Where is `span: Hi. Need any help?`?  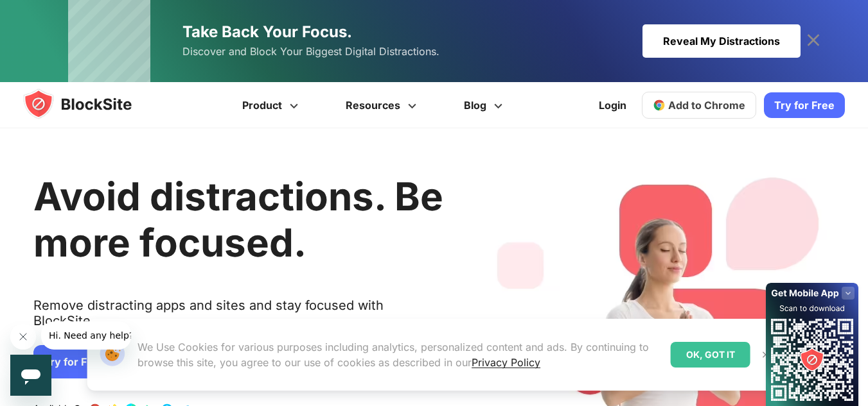
span: Hi. Need any help? is located at coordinates (50, 14).